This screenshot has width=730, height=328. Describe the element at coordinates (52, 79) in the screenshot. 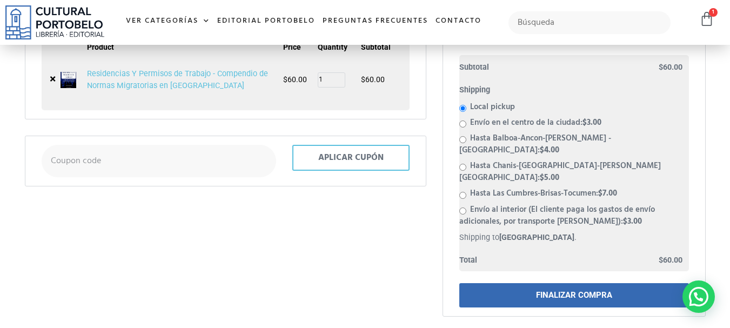

I see `a: Remove Residencias Y Permisos de Trabajo - Compendio de Normas Migratorias en Panamá from cart` at that location.